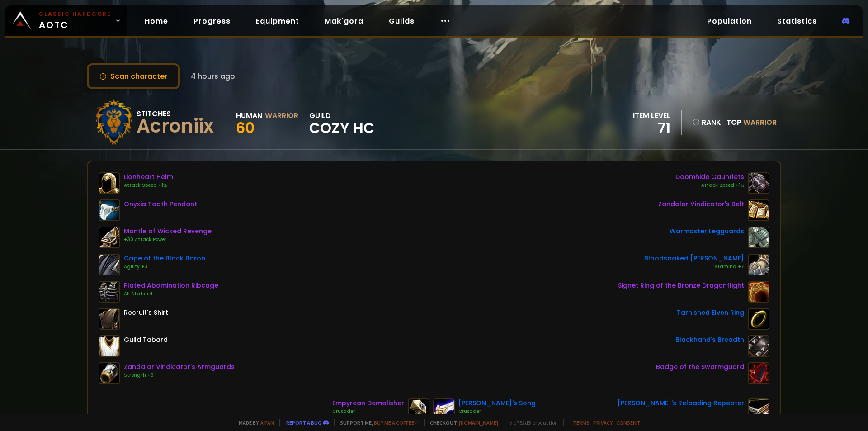 The image size is (868, 431). What do you see at coordinates (75, 14) in the screenshot?
I see `small: Classic Hardcore` at bounding box center [75, 14].